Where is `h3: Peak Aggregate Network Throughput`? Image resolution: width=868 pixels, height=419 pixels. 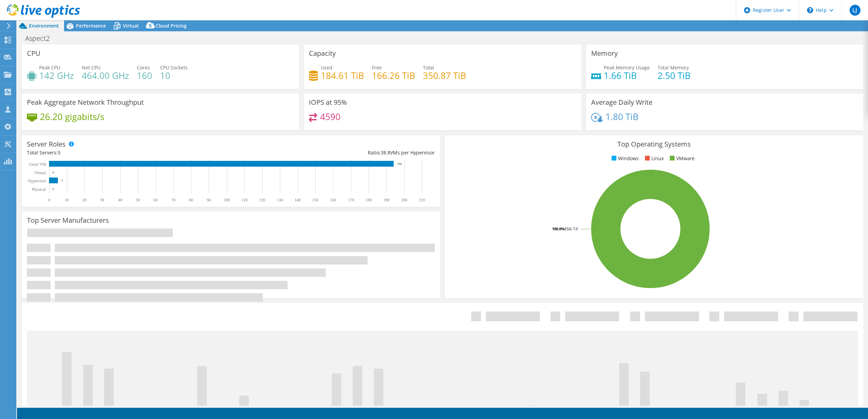 h3: Peak Aggregate Network Throughput is located at coordinates (85, 102).